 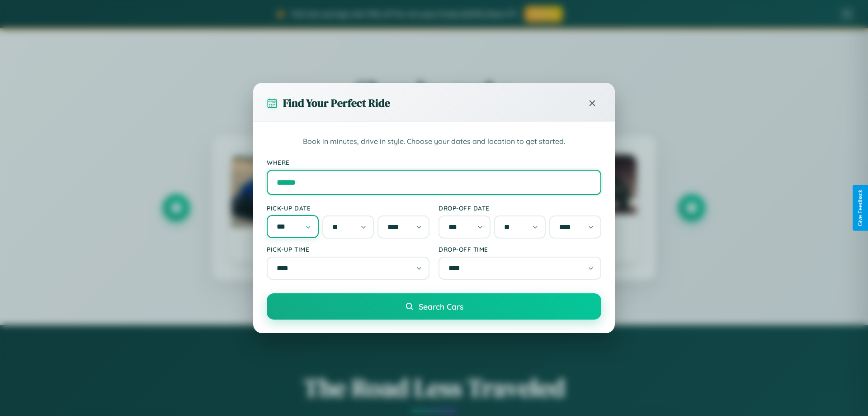 What do you see at coordinates (348, 208) in the screenshot?
I see `label: Pick-up Date` at bounding box center [348, 208].